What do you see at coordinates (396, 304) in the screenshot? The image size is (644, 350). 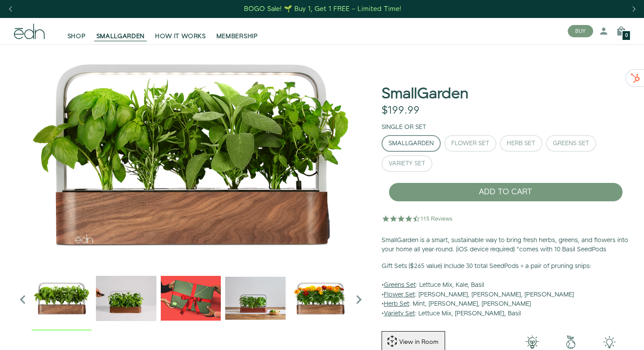 I see `u: Herb Set` at bounding box center [396, 304].